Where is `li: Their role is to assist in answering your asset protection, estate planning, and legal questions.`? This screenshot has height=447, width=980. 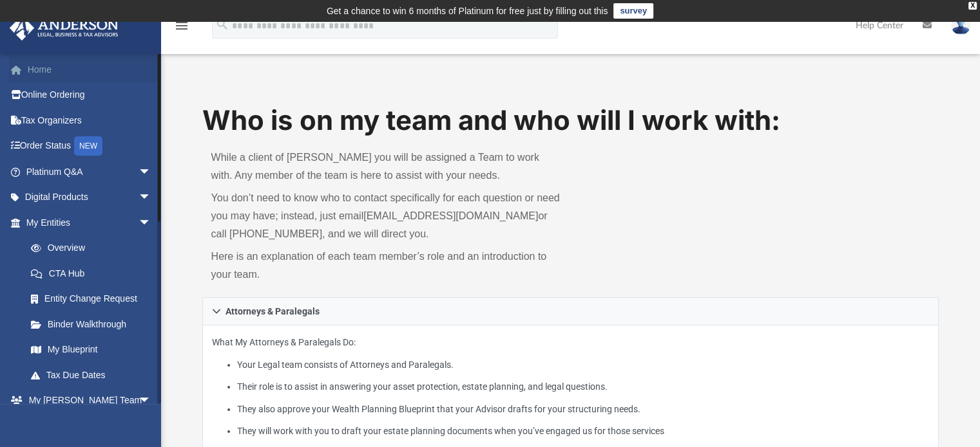 li: Their role is to assist in answering your asset protection, estate planning, and legal questions. is located at coordinates (583, 386).